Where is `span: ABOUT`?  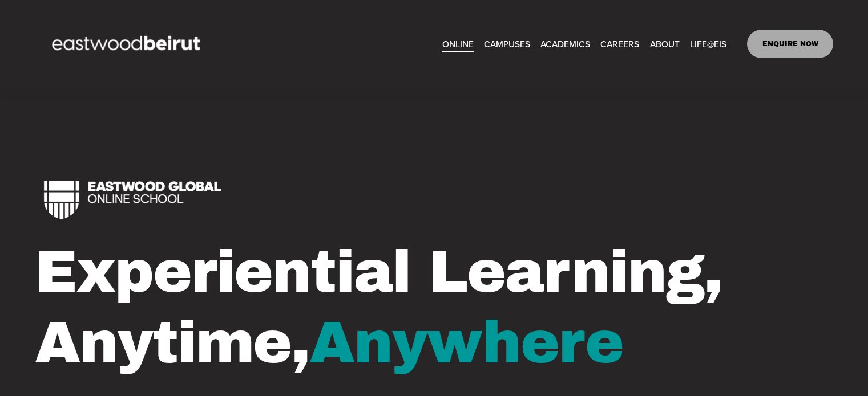 span: ABOUT is located at coordinates (665, 44).